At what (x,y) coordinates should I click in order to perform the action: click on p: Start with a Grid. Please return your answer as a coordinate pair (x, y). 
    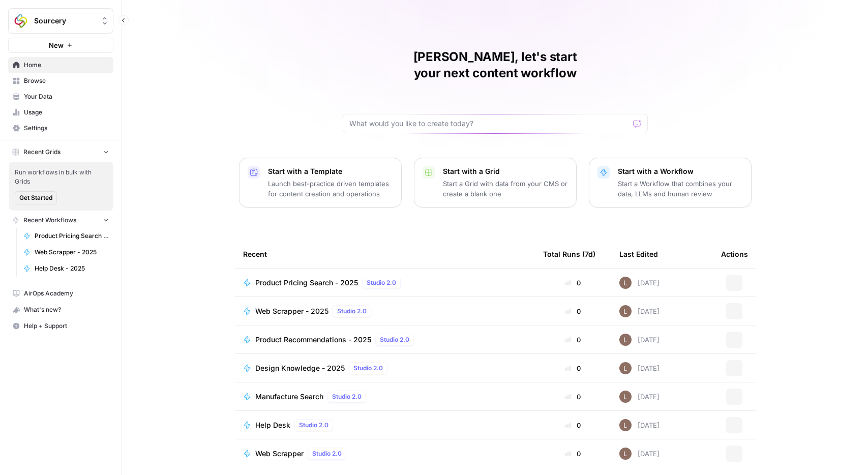
    Looking at the image, I should click on (505, 172).